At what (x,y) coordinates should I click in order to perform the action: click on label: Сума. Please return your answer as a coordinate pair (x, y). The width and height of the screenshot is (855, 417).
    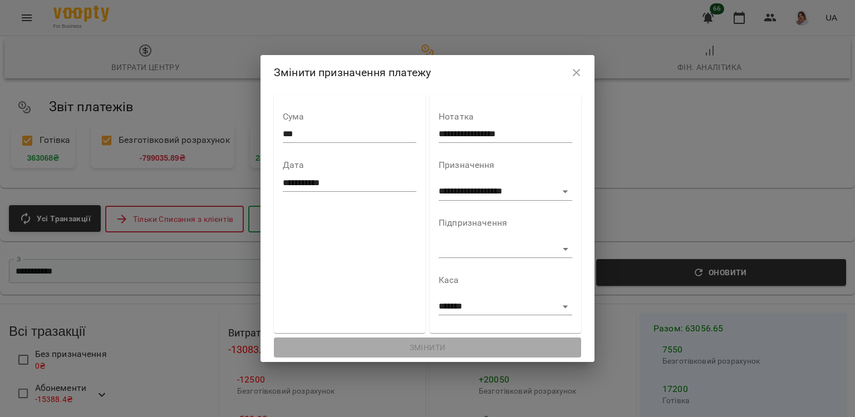
    Looking at the image, I should click on (350, 117).